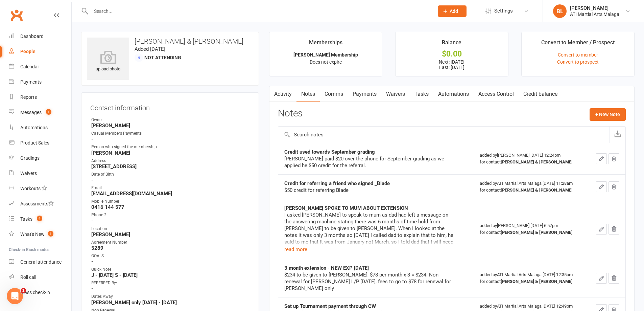 This screenshot has width=644, height=311. Describe the element at coordinates (28, 277) in the screenshot. I see `div: Roll call` at that location.